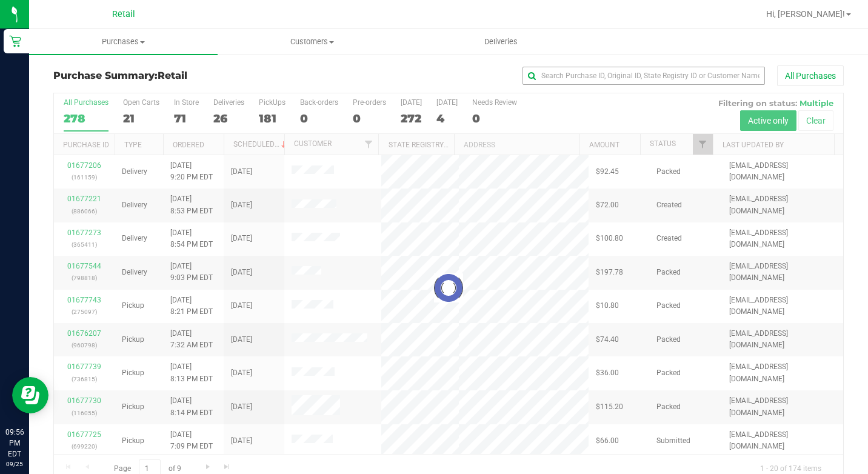  What do you see at coordinates (810, 76) in the screenshot?
I see `button: All Purchases` at bounding box center [810, 76].